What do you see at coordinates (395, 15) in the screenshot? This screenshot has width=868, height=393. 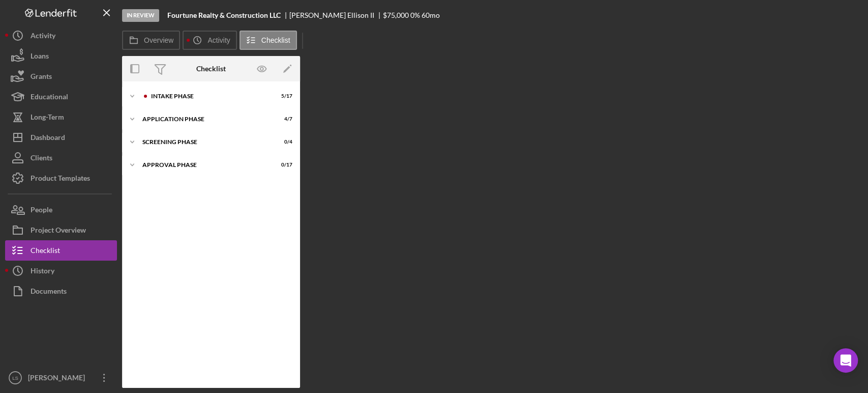 I see `span: $75,000` at bounding box center [395, 15].